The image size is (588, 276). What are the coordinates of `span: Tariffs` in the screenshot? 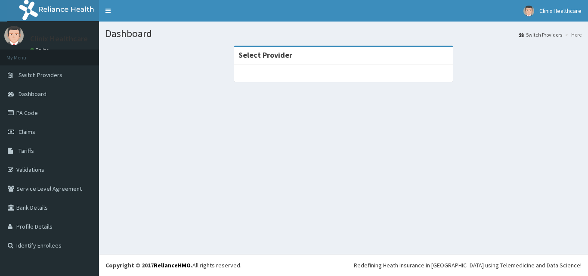 It's located at (26, 151).